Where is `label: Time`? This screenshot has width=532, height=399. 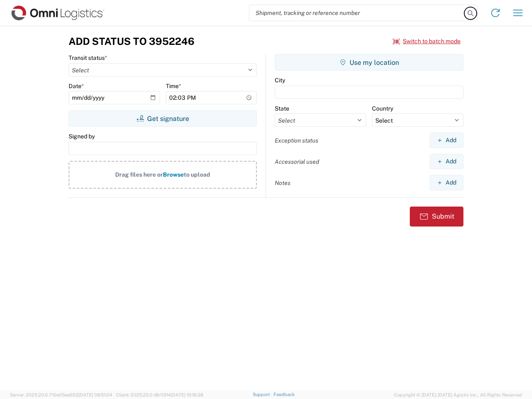 label: Time is located at coordinates (174, 86).